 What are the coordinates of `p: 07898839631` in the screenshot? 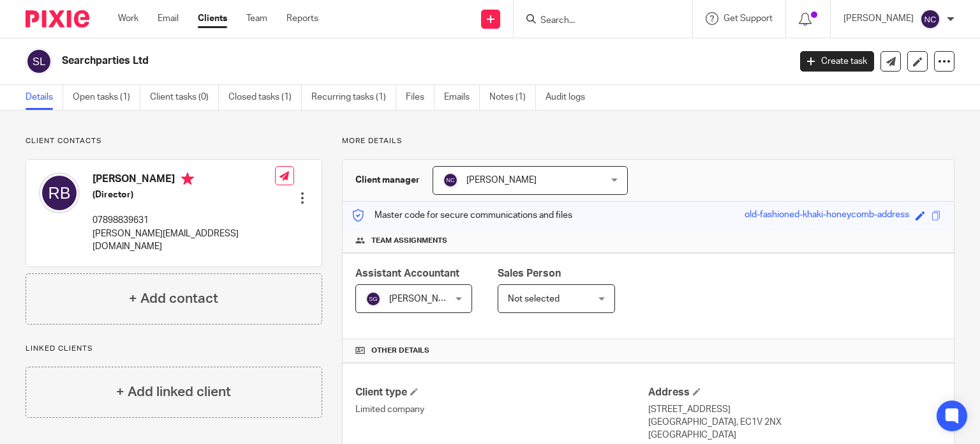 It's located at (184, 220).